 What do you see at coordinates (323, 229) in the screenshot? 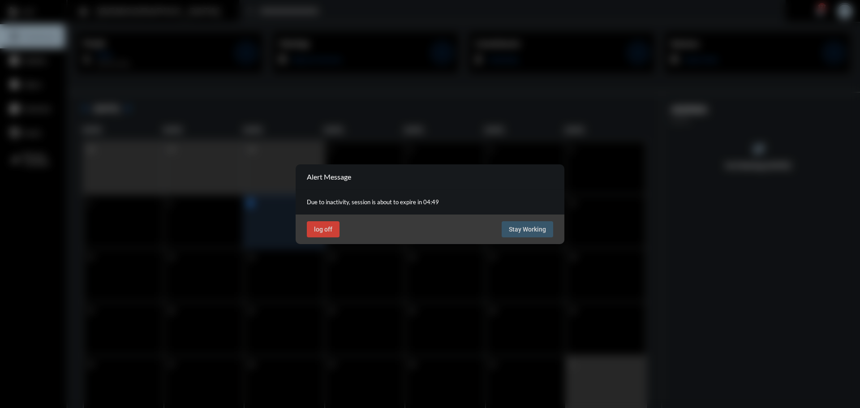
I see `button: log off` at bounding box center [323, 229].